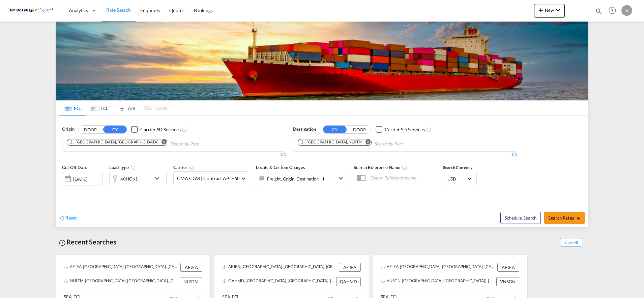 This screenshot has height=298, width=644. Describe the element at coordinates (100, 108) in the screenshot. I see `md-tab-item: LCL` at that location.